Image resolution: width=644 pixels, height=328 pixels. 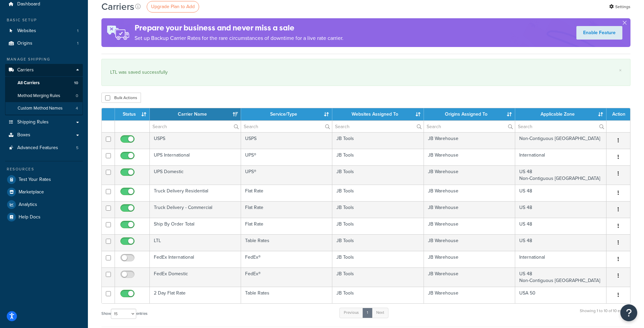 What do you see at coordinates (44, 148) in the screenshot?
I see `a: Advanced Features 5` at bounding box center [44, 148].